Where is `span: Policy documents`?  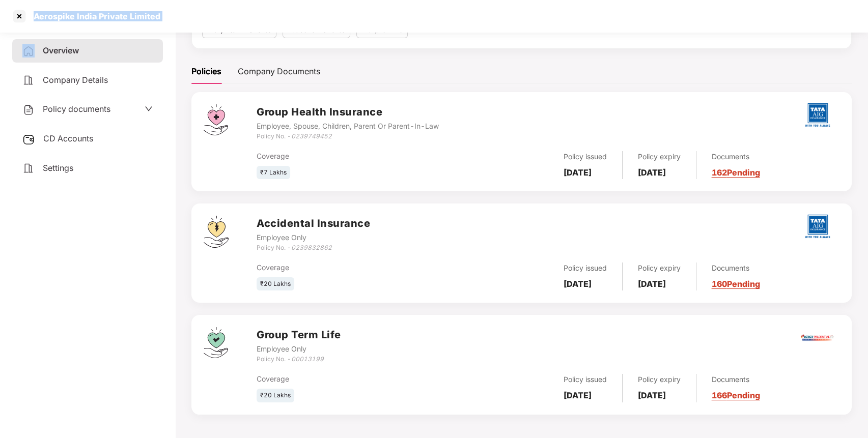
span: Policy documents is located at coordinates (77, 109).